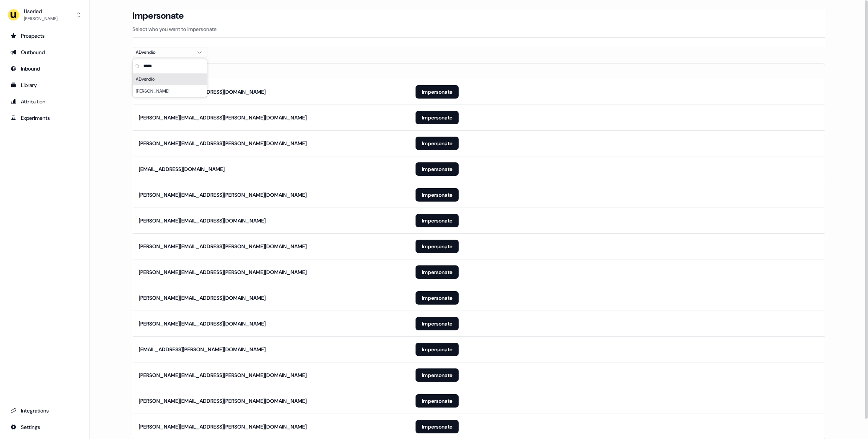  Describe the element at coordinates (170, 85) in the screenshot. I see `div: Suggestions` at that location.